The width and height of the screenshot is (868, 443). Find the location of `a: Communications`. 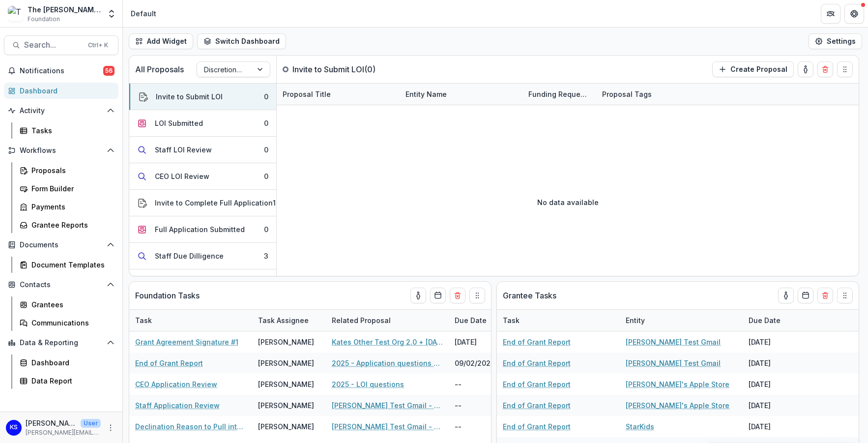

a: Communications is located at coordinates (67, 323).